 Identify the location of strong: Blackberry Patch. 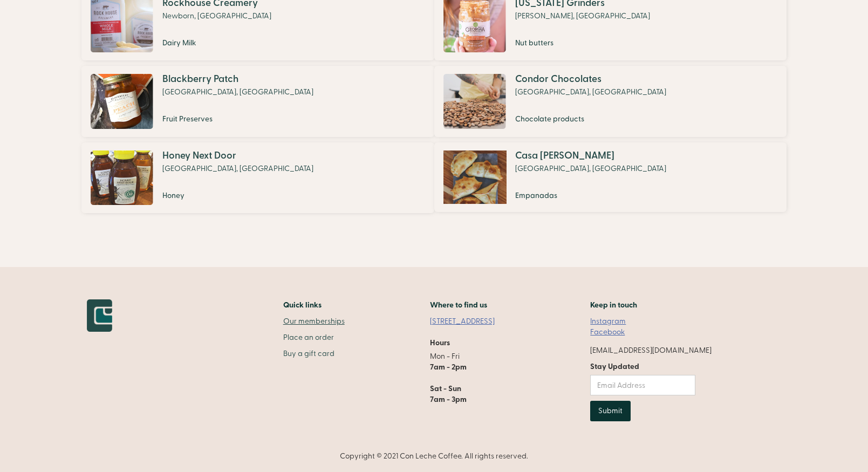
(200, 79).